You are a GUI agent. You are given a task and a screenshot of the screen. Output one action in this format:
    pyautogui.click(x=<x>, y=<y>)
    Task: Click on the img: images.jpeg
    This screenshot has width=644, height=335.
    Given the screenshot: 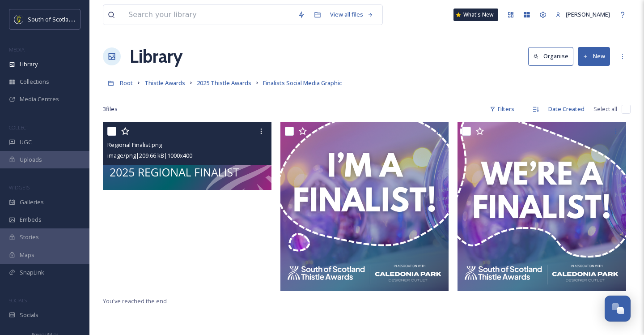 What is the action you would take?
    pyautogui.click(x=19, y=19)
    